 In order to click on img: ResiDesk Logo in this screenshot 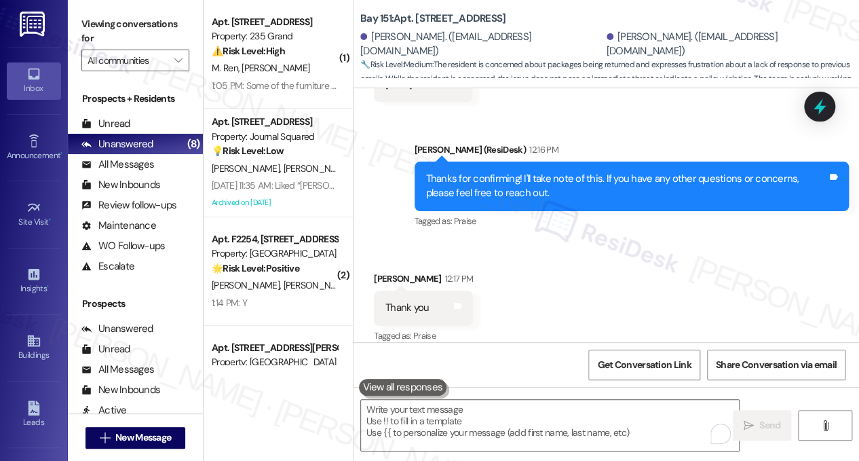, I will do `click(33, 24)`.